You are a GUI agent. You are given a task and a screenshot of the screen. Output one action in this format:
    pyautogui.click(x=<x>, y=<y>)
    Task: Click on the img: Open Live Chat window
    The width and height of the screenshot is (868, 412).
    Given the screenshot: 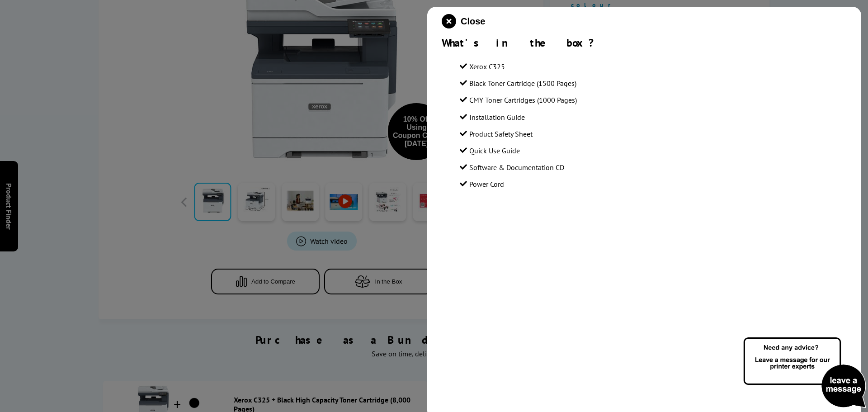 What is the action you would take?
    pyautogui.click(x=805, y=373)
    